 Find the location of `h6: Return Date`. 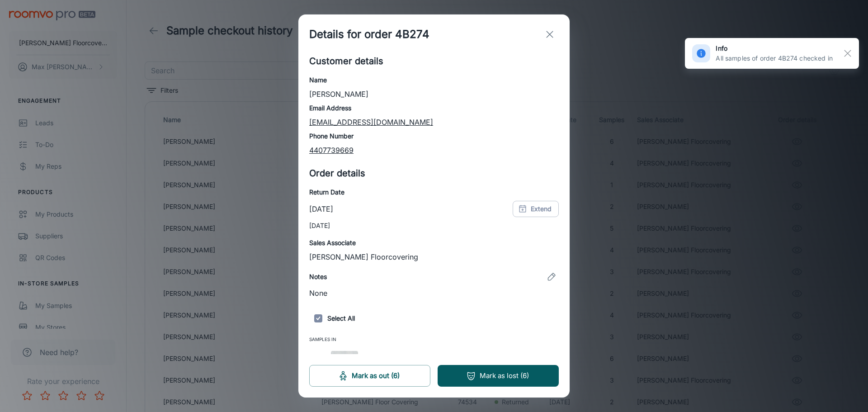

h6: Return Date is located at coordinates (434, 193).